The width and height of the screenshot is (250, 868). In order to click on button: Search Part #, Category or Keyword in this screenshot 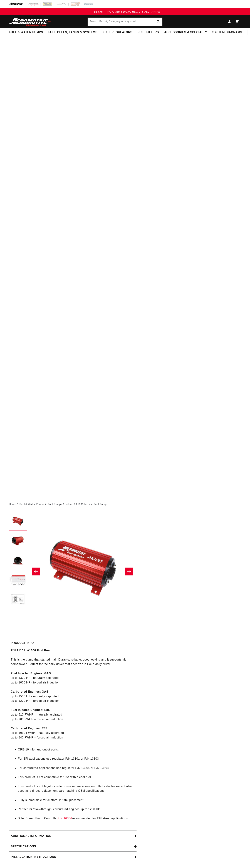, I will do `click(159, 21)`.